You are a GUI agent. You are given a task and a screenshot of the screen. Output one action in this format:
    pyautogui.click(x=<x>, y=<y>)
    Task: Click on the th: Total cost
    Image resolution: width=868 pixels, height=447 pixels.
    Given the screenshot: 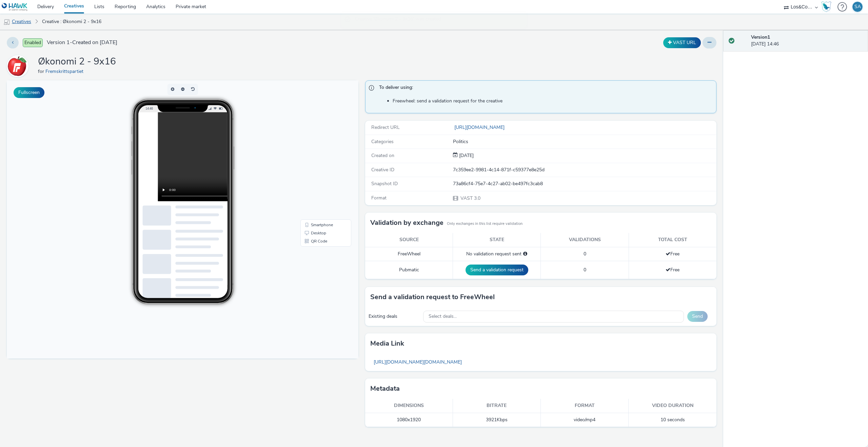 What is the action you would take?
    pyautogui.click(x=673, y=239)
    